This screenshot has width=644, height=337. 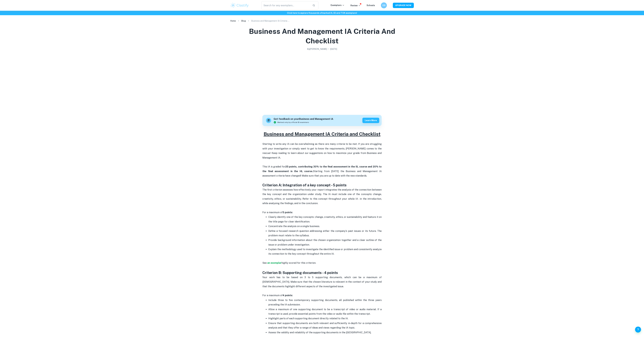 I want to click on button: Help and Feedback, so click(x=638, y=329).